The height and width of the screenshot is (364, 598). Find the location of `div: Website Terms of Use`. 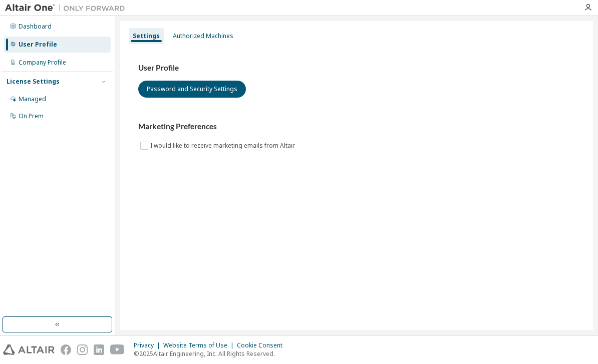

div: Website Terms of Use is located at coordinates (200, 346).